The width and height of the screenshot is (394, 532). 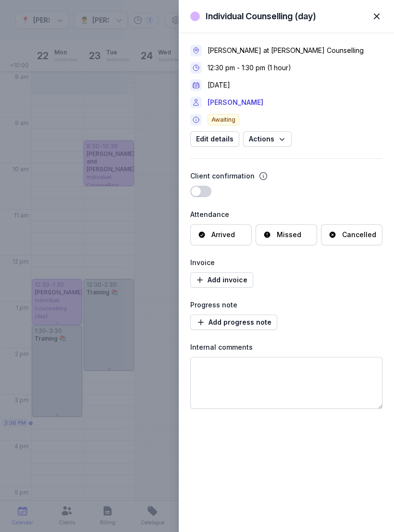 What do you see at coordinates (286, 305) in the screenshot?
I see `div: Progress note` at bounding box center [286, 305].